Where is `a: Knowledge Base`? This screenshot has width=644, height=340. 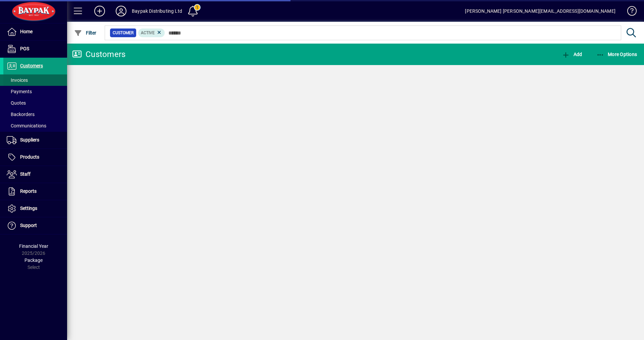
a: Knowledge Base is located at coordinates (629, 12).